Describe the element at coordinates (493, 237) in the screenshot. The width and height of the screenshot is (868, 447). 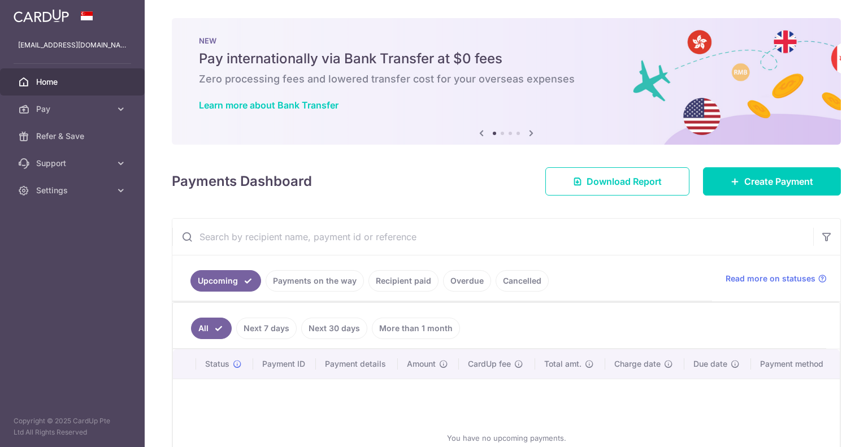
I see `input: Search by recipient name, payment id or reference` at that location.